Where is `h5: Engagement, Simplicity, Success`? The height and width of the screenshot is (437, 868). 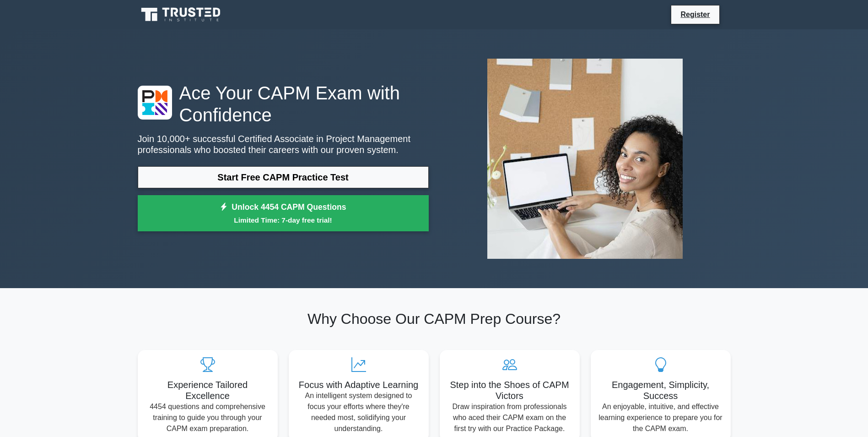 h5: Engagement, Simplicity, Success is located at coordinates (661, 390).